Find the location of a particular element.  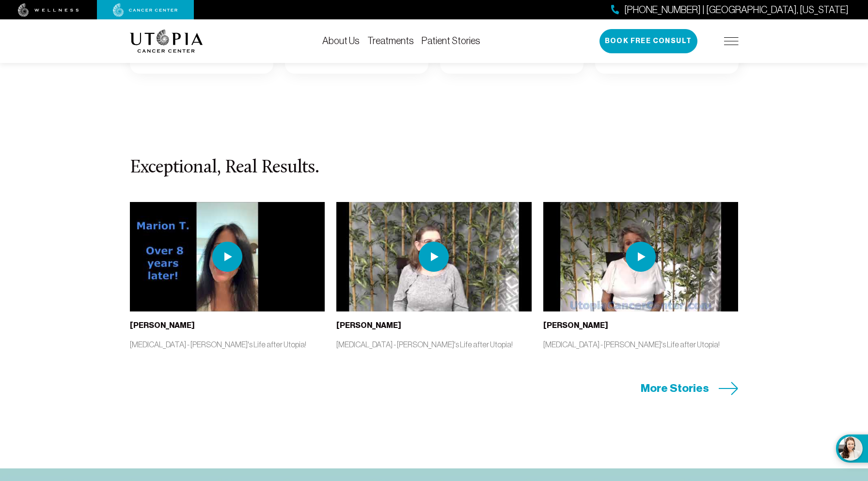

h3: Exceptional, Real Results. is located at coordinates (434, 168).